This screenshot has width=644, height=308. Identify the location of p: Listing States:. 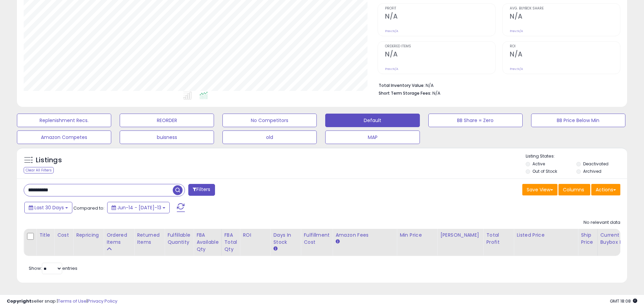
(577, 156).